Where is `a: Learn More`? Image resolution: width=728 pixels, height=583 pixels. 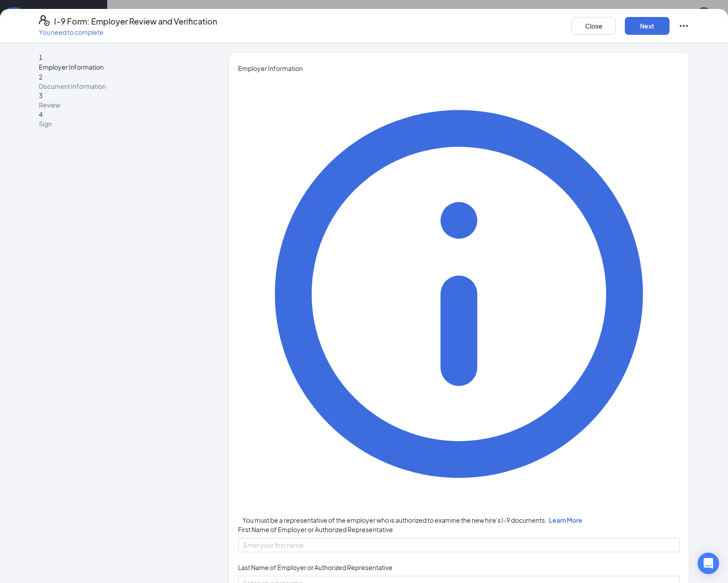
a: Learn More is located at coordinates (564, 520).